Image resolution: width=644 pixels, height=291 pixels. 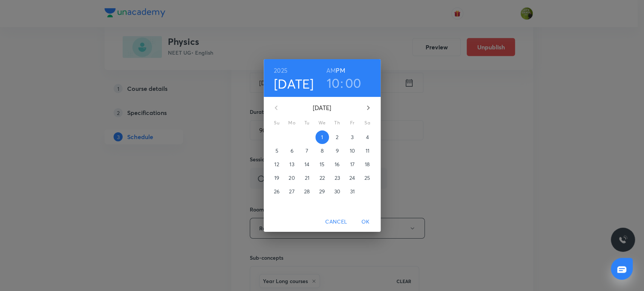 I want to click on p: 15, so click(x=322, y=164).